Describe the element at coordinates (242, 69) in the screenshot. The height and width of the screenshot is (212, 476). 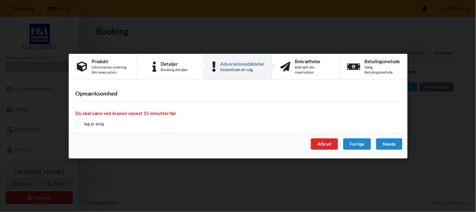
I see `div: Dobbelttjek dit valg` at that location.